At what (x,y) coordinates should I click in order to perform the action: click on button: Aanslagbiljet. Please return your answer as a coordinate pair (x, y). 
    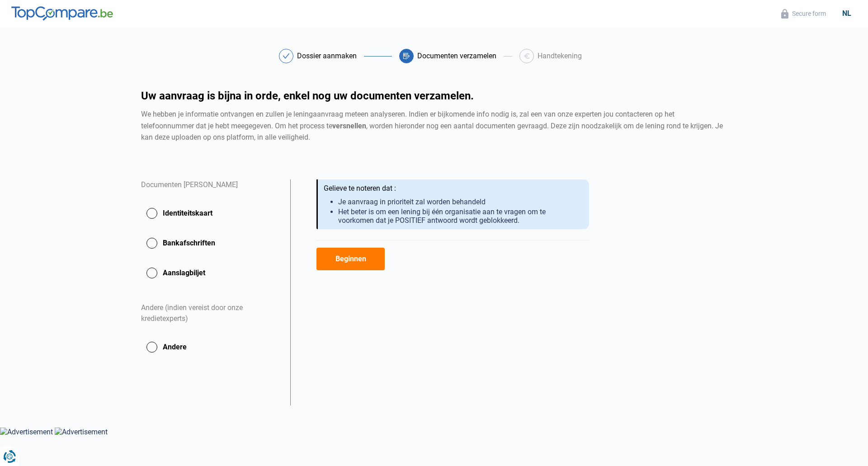
    Looking at the image, I should click on (210, 273).